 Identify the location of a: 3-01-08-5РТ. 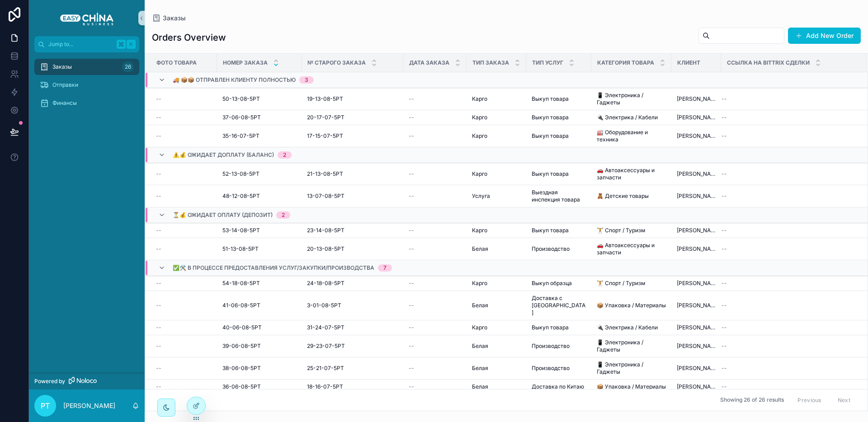
(352, 306).